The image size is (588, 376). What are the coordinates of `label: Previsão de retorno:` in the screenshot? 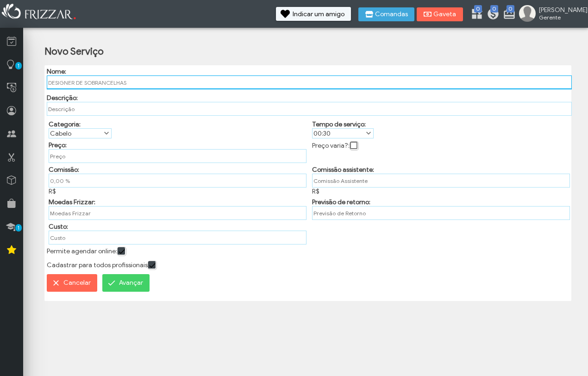 It's located at (341, 202).